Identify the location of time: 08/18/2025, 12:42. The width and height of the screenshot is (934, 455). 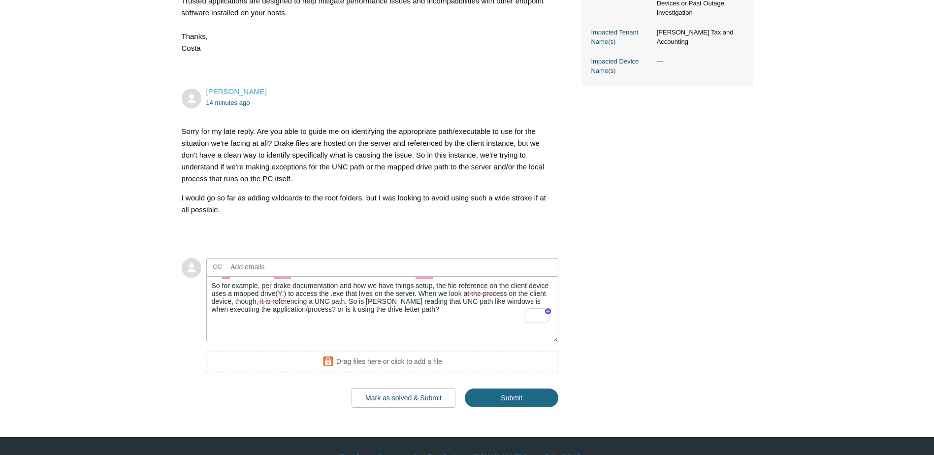
(228, 102).